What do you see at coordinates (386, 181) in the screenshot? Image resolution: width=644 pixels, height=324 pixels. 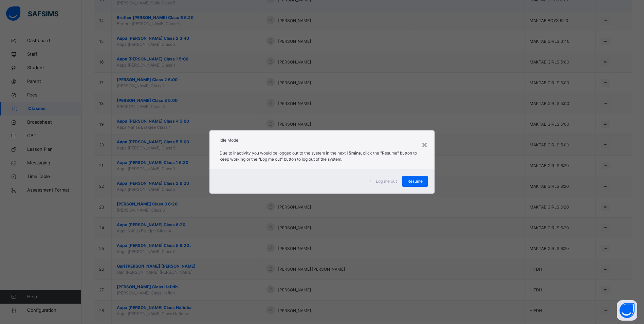 I see `span: Log me out` at bounding box center [386, 181].